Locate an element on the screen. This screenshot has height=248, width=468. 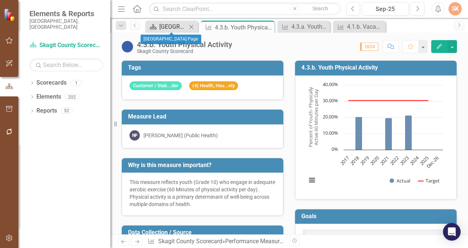
text: Dec-26 is located at coordinates (433, 162).